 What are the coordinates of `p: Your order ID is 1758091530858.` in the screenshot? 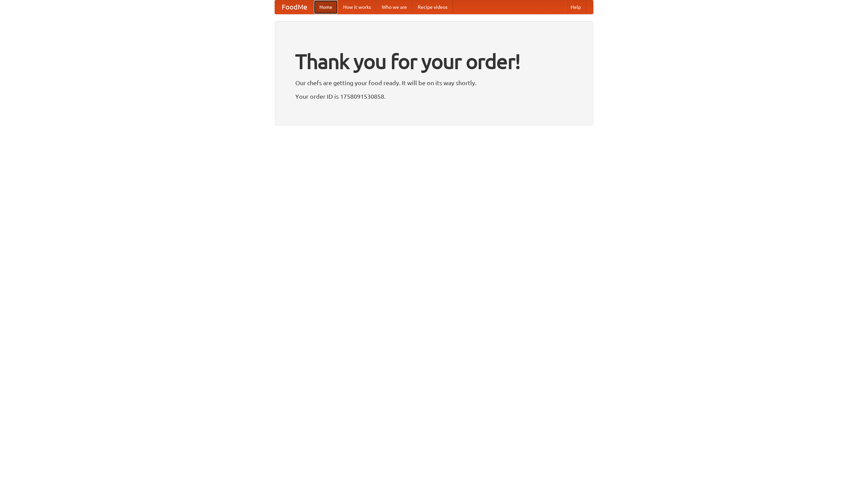 It's located at (434, 96).